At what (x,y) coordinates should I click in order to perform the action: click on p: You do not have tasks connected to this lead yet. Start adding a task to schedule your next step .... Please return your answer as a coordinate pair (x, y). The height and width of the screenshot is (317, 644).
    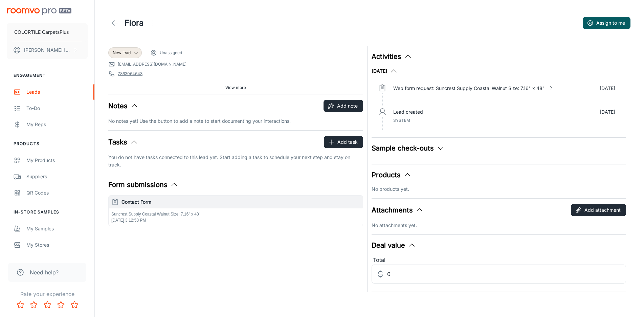
    Looking at the image, I should click on (235, 161).